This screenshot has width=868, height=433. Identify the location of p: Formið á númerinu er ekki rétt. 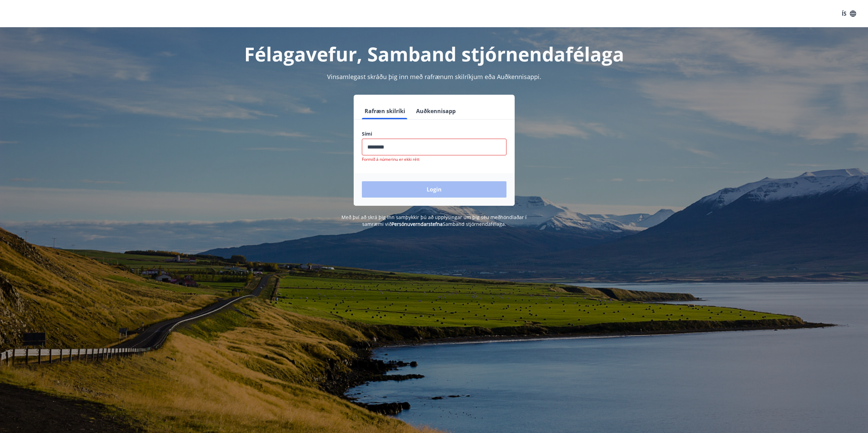
(434, 159).